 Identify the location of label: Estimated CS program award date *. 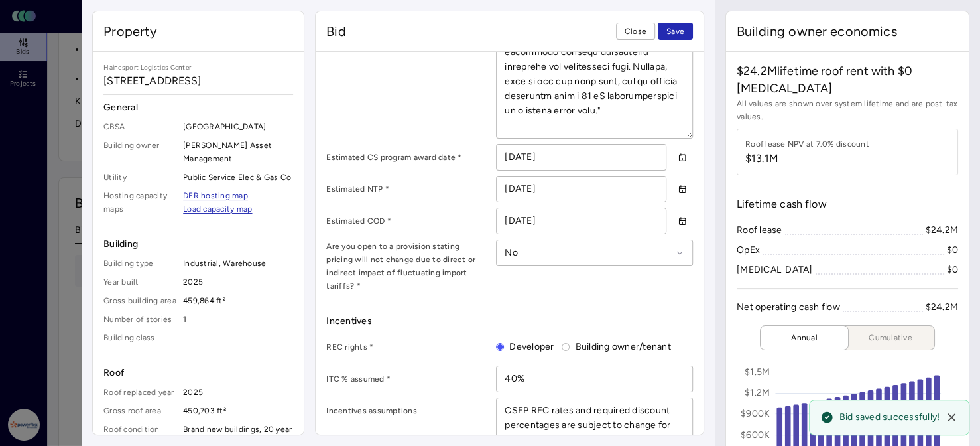
(406, 157).